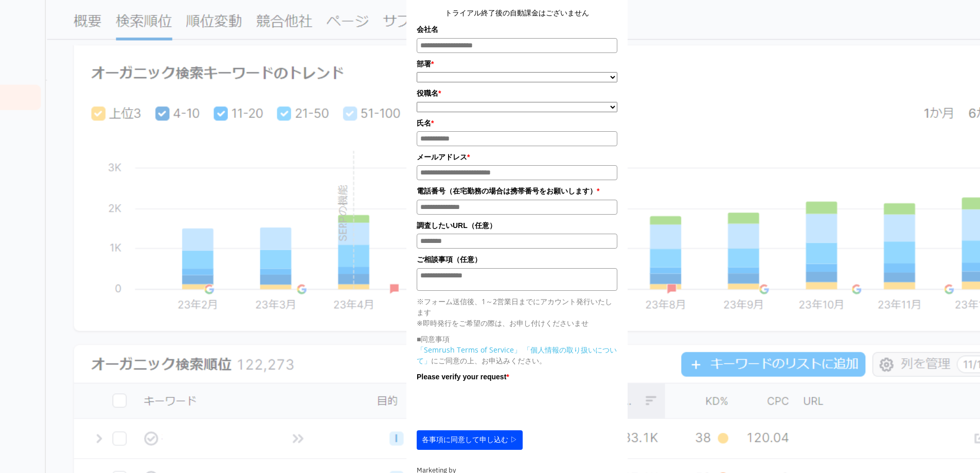  What do you see at coordinates (516, 13) in the screenshot?
I see `center: トライアル終了後の自動課金はございません` at bounding box center [516, 13].